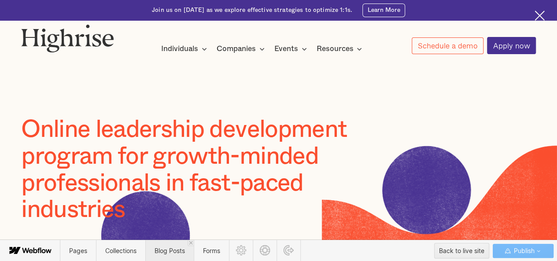 Image resolution: width=557 pixels, height=261 pixels. I want to click on span: Blog Posts, so click(170, 251).